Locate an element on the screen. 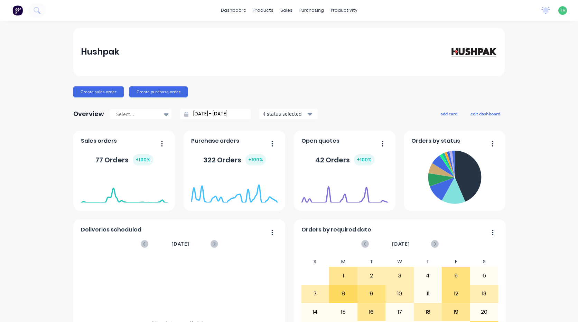 This screenshot has height=322, width=578. div: Overview is located at coordinates (89, 114).